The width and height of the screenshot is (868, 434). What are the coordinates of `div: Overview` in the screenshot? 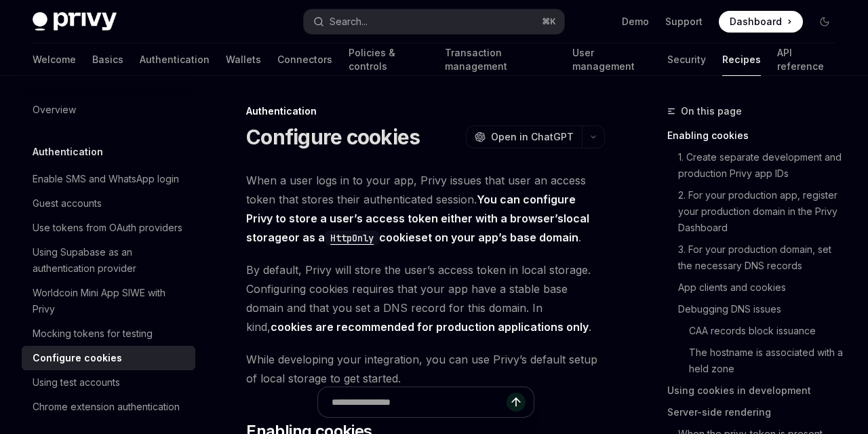 It's located at (54, 110).